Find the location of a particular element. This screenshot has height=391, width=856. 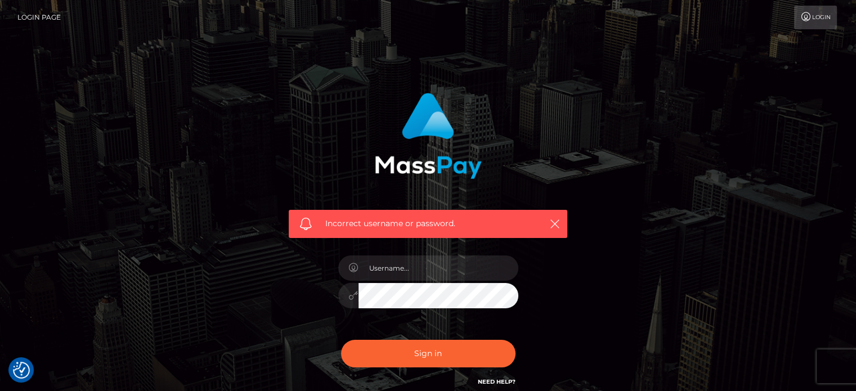

a: Need Help? is located at coordinates (497, 382).